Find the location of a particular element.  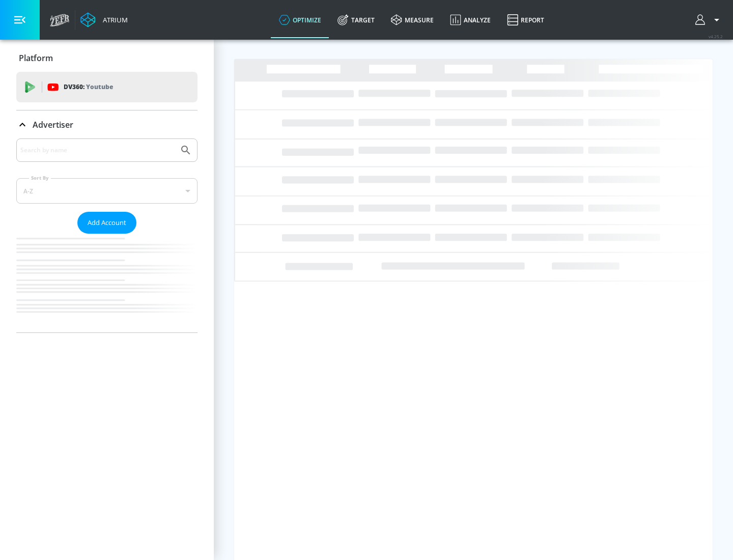

div: DV360: Youtube is located at coordinates (107, 87).